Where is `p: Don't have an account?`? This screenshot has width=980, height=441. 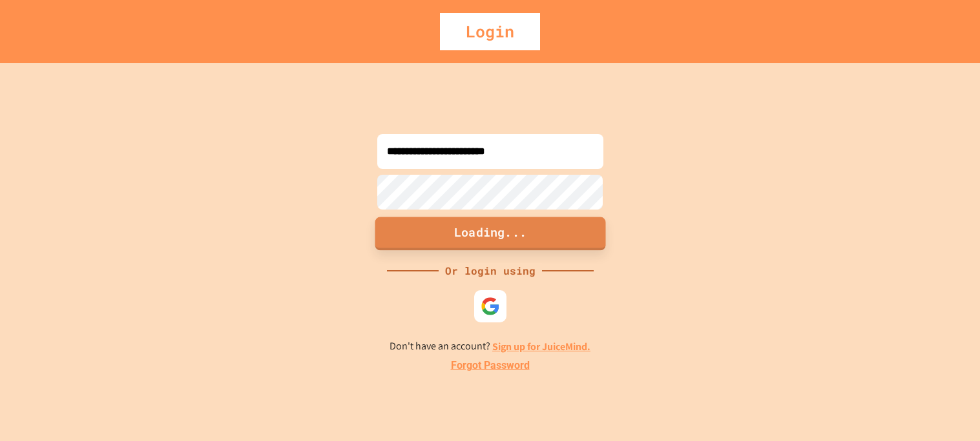
p: Don't have an account? is located at coordinates (490, 347).